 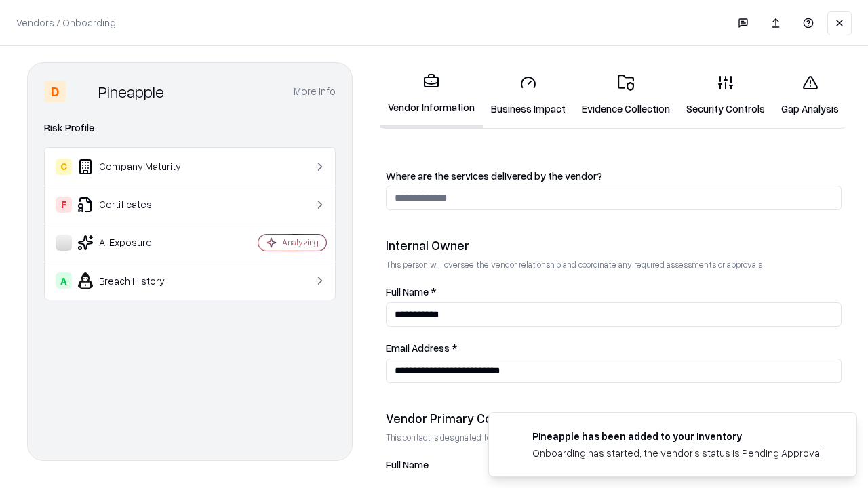 I want to click on label: Full Name *, so click(x=613, y=291).